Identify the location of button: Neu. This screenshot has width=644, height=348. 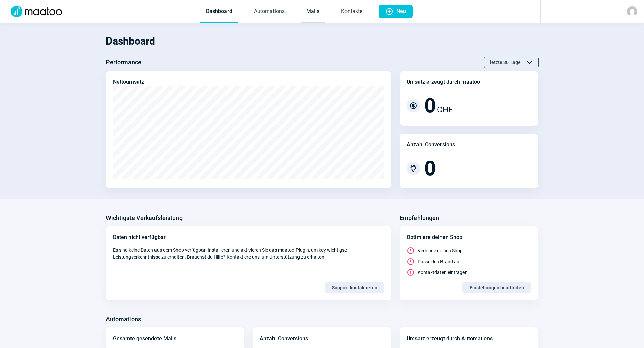
(395, 12).